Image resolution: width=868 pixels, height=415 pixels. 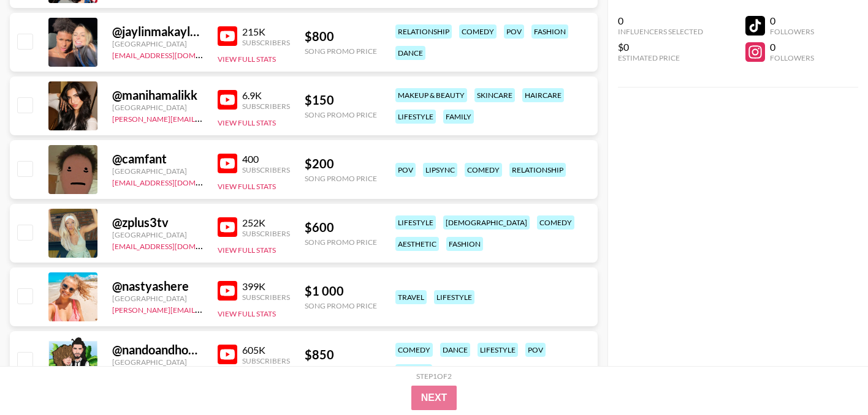 I want to click on div: haircare, so click(x=543, y=95).